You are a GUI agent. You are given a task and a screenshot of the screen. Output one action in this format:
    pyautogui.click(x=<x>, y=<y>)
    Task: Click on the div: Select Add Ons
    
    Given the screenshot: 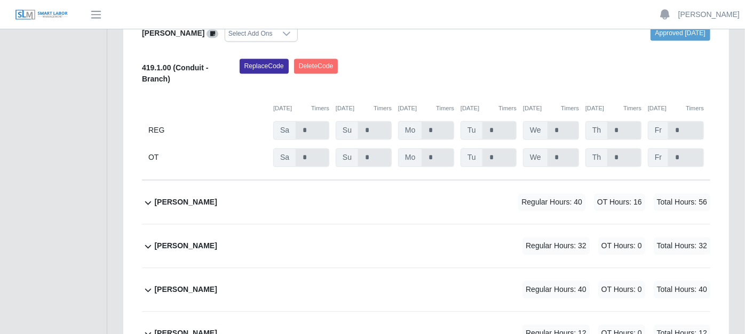 What is the action you would take?
    pyautogui.click(x=250, y=34)
    